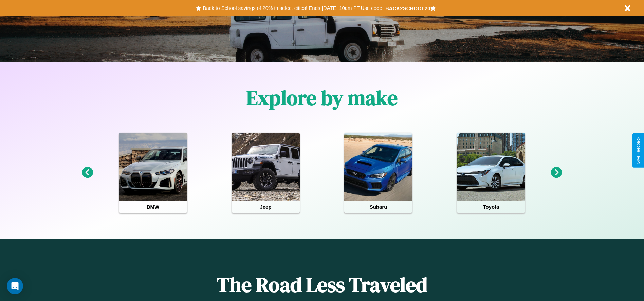 The height and width of the screenshot is (301, 644). I want to click on h4: BMW, so click(153, 207).